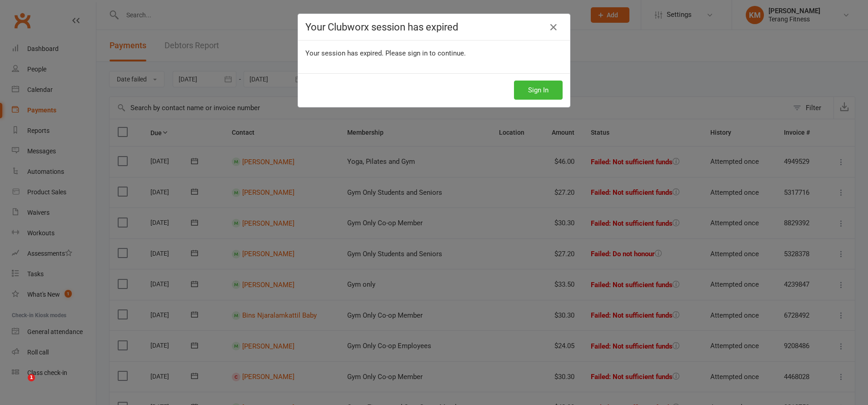 The height and width of the screenshot is (405, 868). I want to click on h4: Your Clubworx session has expired, so click(434, 27).